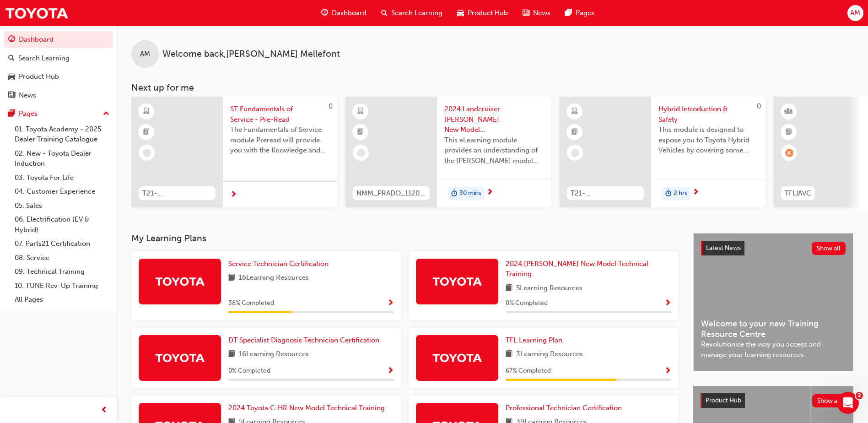 The width and height of the screenshot is (868, 423). Describe the element at coordinates (662, 152) in the screenshot. I see `a: 0T21-FOD_HVIS_PREREQHybrid Introduction & SafetyThis module is designed to expose you to Toyota H...` at that location.